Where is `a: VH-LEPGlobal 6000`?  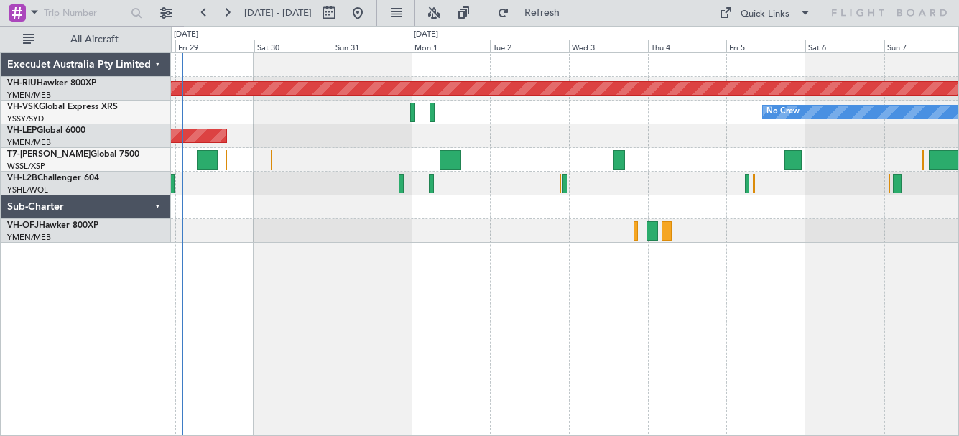 a: VH-LEPGlobal 6000 is located at coordinates (46, 131).